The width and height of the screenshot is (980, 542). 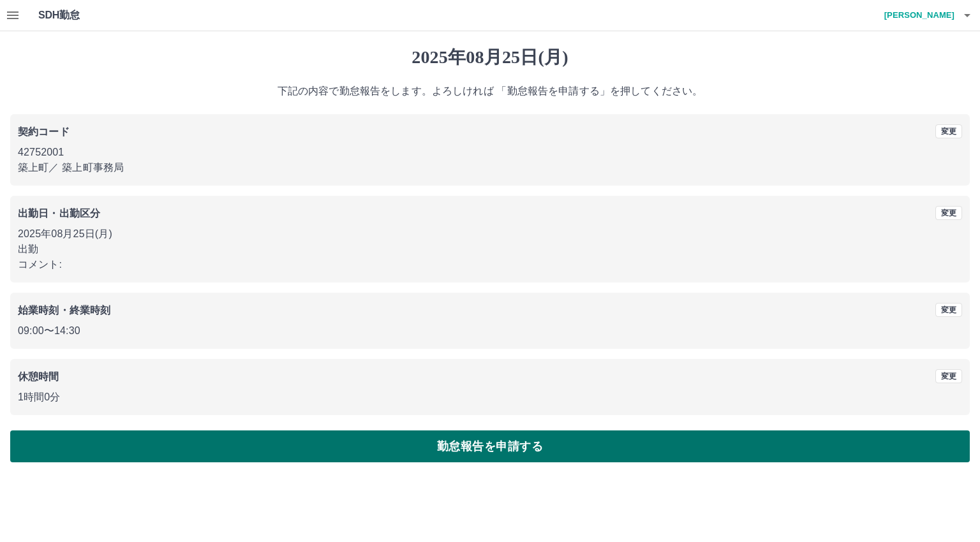 I want to click on b: 契約コード, so click(x=44, y=131).